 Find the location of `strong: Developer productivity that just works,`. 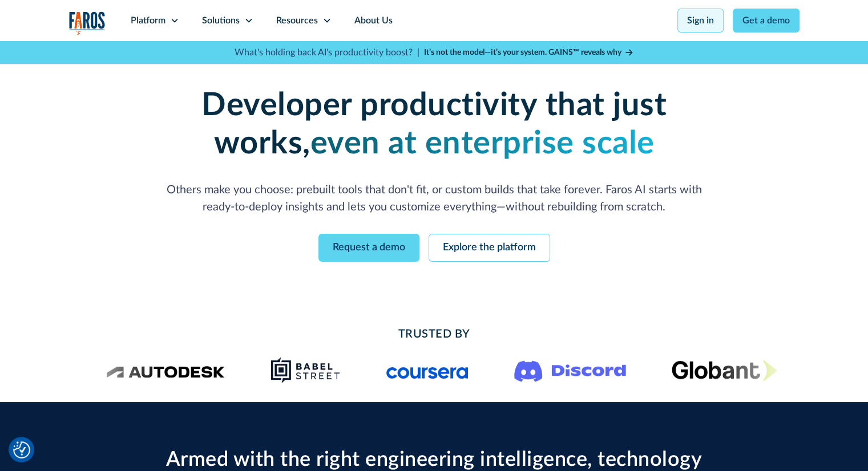

strong: Developer productivity that just works, is located at coordinates (433, 125).